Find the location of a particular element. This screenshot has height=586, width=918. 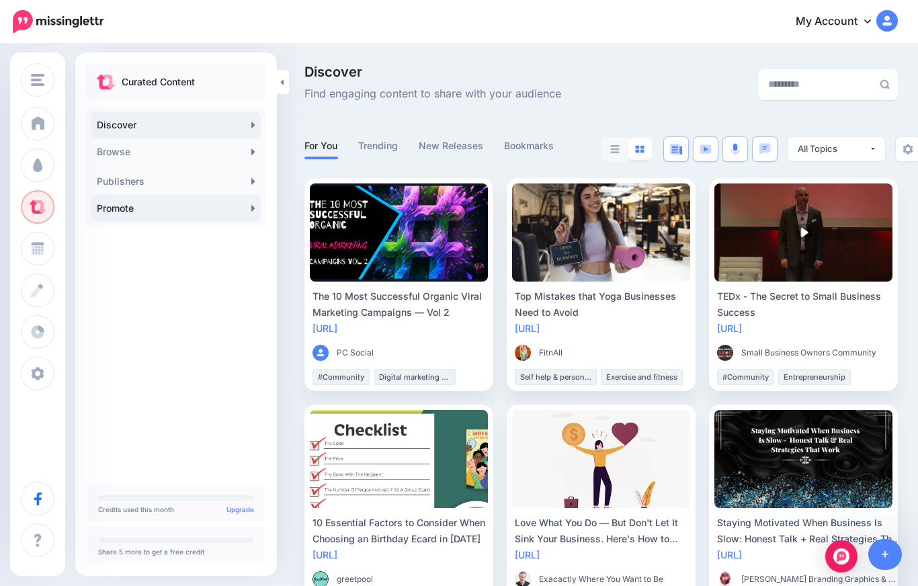

a: New Releases is located at coordinates (451, 146).